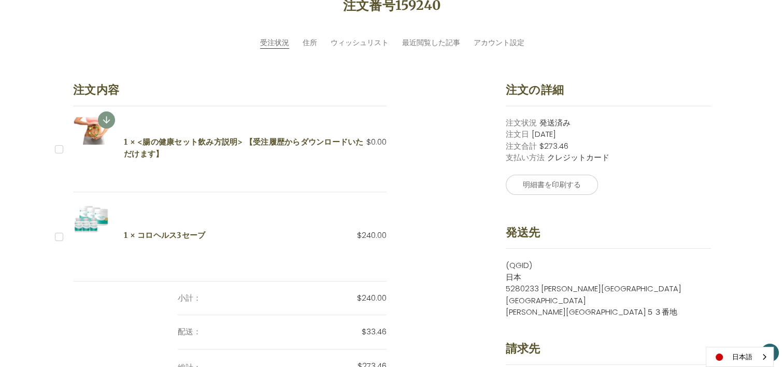 The width and height of the screenshot is (784, 367). I want to click on button: 明細書を印刷する, so click(552, 185).